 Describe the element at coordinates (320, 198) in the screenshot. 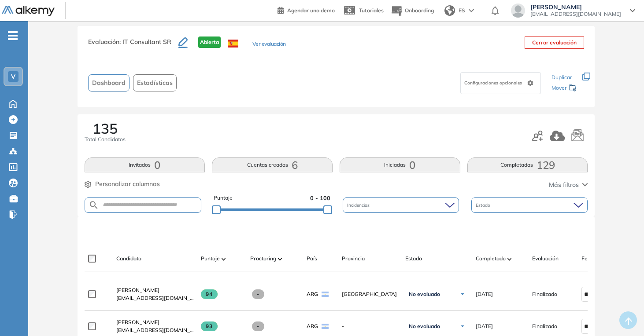

I see `span: 0 - 100` at that location.